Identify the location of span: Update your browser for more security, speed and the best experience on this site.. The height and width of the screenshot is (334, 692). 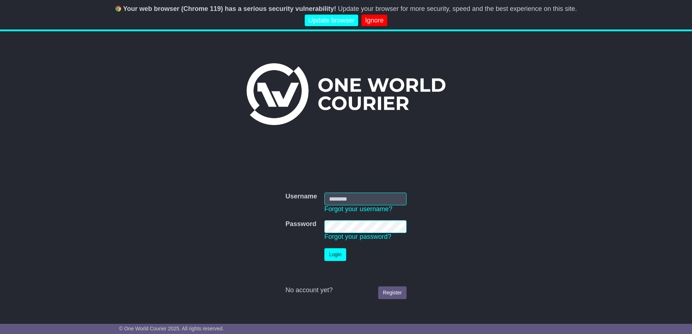
(457, 9).